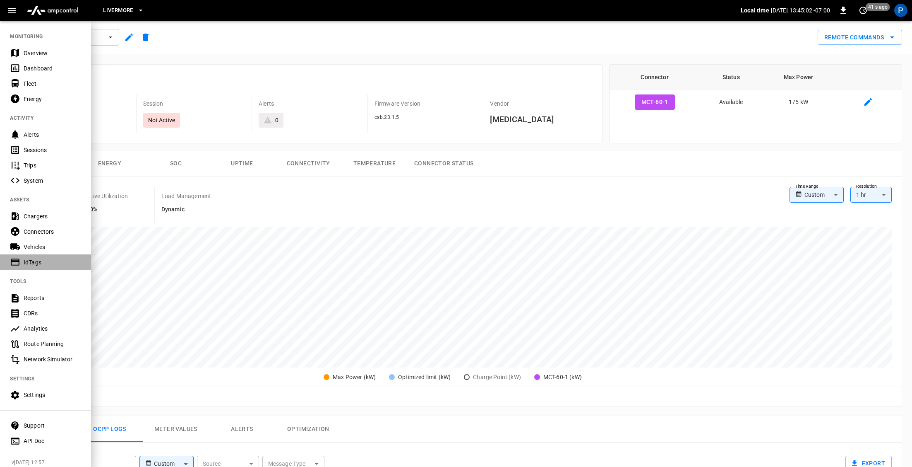 The image size is (912, 467). I want to click on div: Network Simulator, so click(52, 359).